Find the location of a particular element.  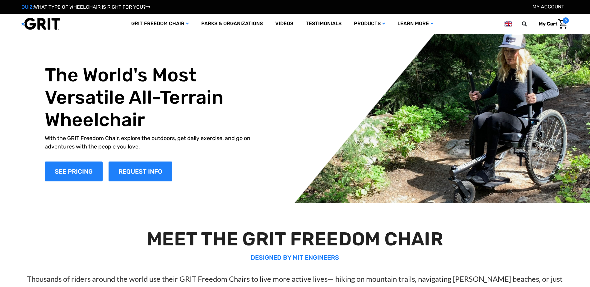

span: QUIZ: is located at coordinates (28, 7).